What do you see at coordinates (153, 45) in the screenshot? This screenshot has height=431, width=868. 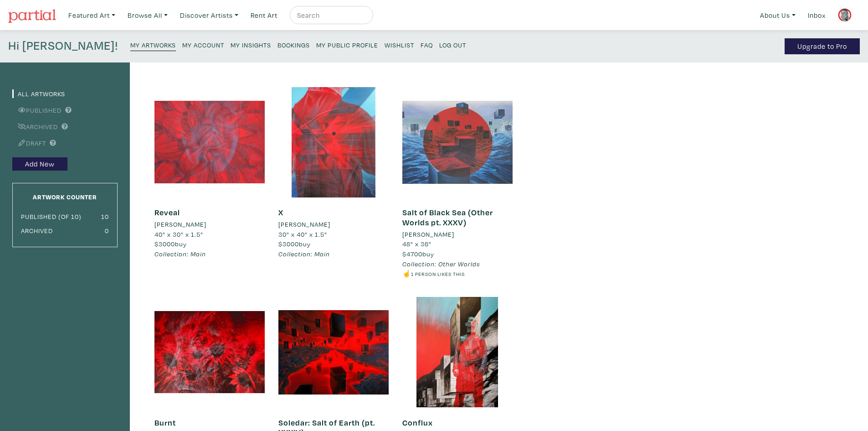 I see `small: My Artworks` at bounding box center [153, 45].